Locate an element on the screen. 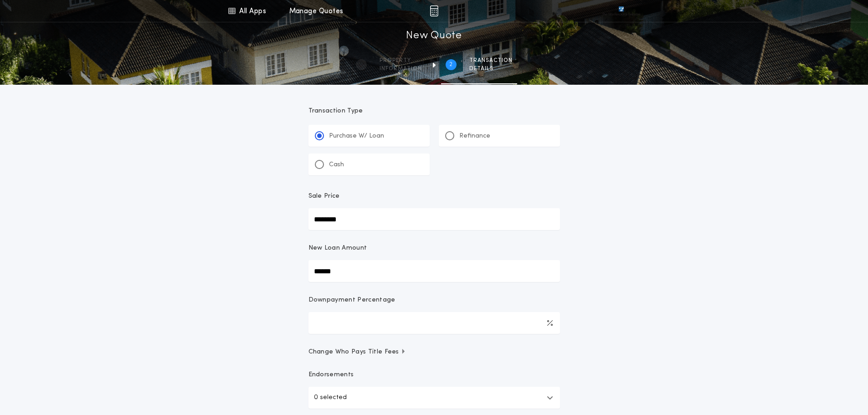 The height and width of the screenshot is (415, 868). h2: 2 is located at coordinates (450, 64).